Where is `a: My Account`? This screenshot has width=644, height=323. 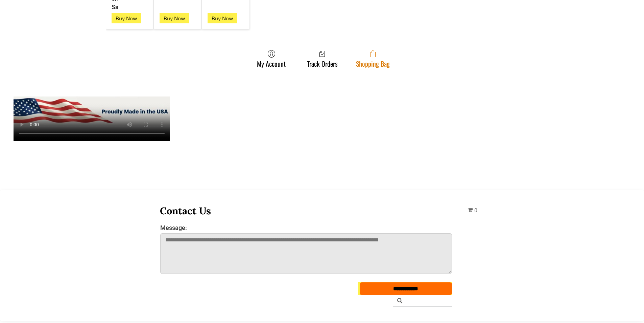
a: My Account is located at coordinates (271, 59).